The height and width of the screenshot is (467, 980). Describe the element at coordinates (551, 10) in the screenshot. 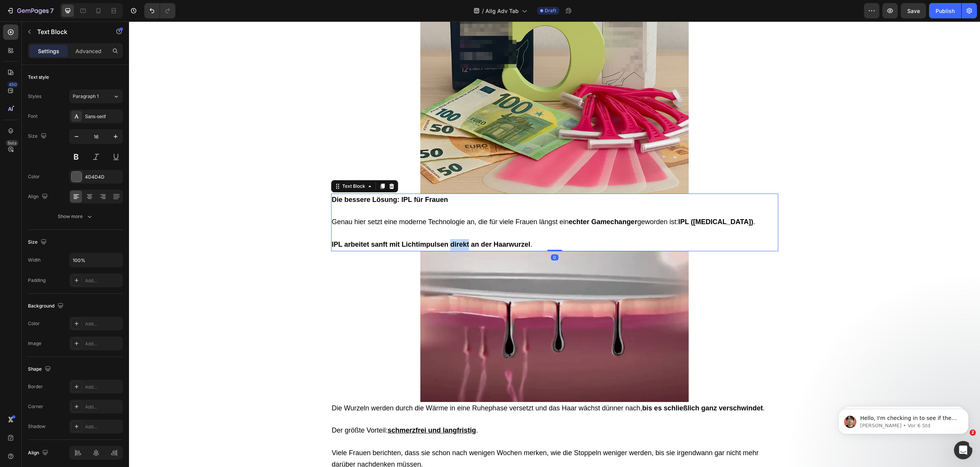

I see `span: Draft` at that location.